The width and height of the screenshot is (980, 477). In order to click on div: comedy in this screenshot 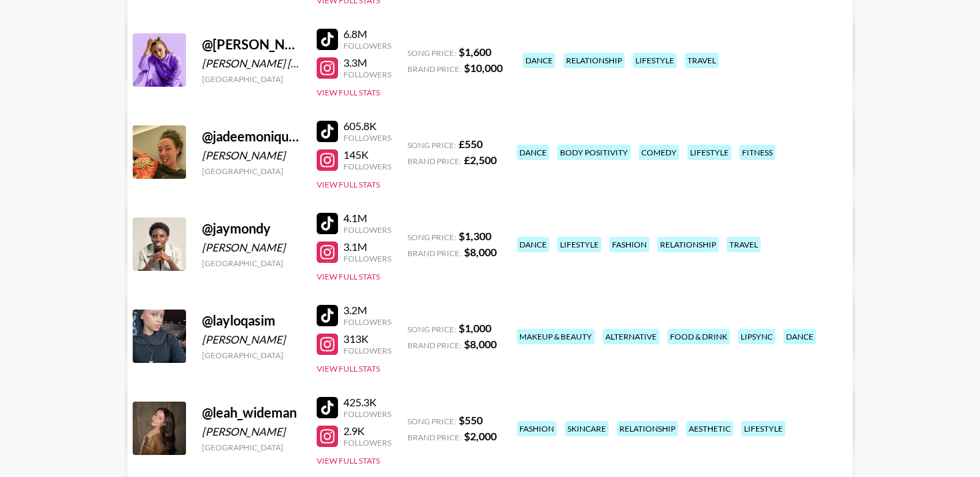, I will do `click(659, 152)`.